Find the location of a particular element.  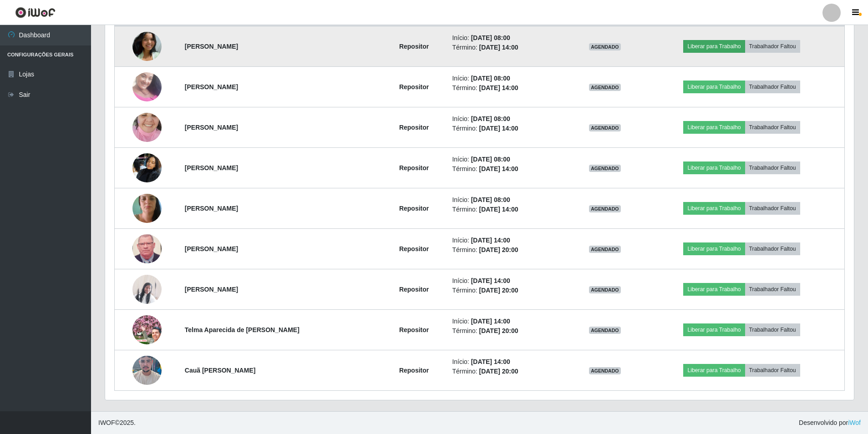

img: 1751480704015.jpeg is located at coordinates (147, 289).